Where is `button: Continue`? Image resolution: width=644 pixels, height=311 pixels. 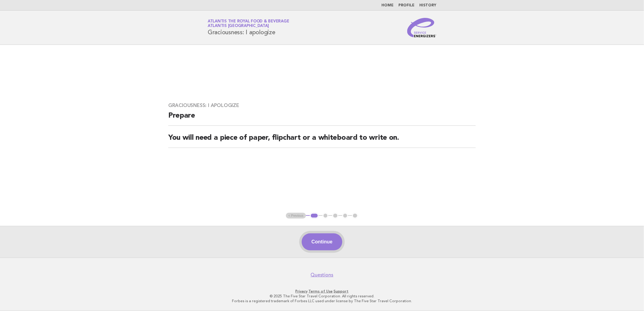
button: Continue is located at coordinates (322, 242).